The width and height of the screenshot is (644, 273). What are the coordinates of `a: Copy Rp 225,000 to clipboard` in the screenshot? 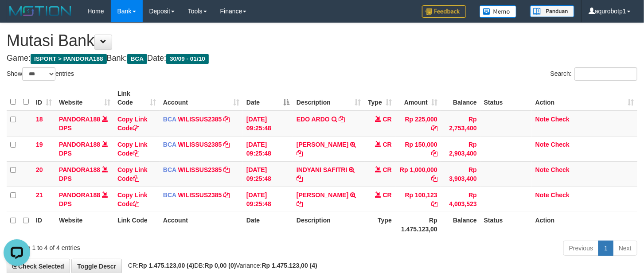 It's located at (434, 128).